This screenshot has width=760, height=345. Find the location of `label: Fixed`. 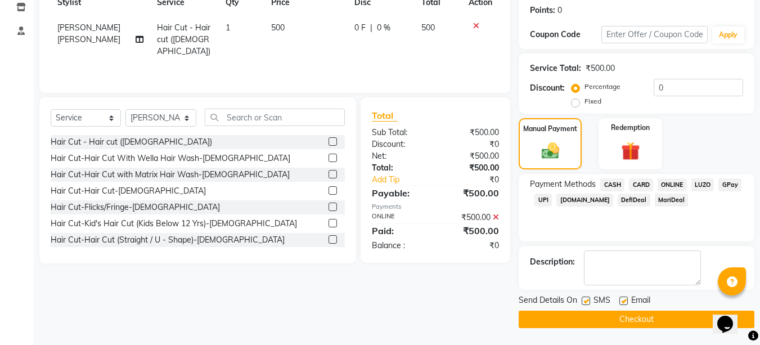

label: Fixed is located at coordinates (593, 101).